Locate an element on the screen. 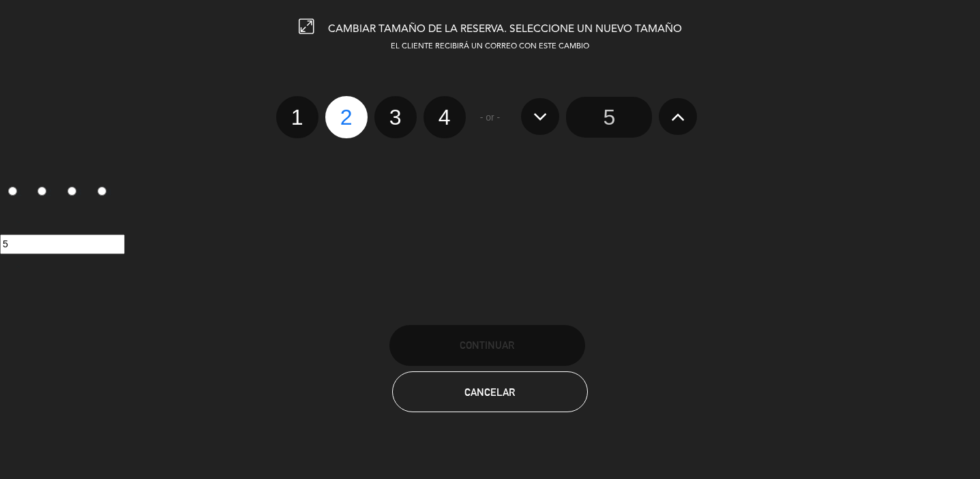  span: Continuar is located at coordinates (486, 345).